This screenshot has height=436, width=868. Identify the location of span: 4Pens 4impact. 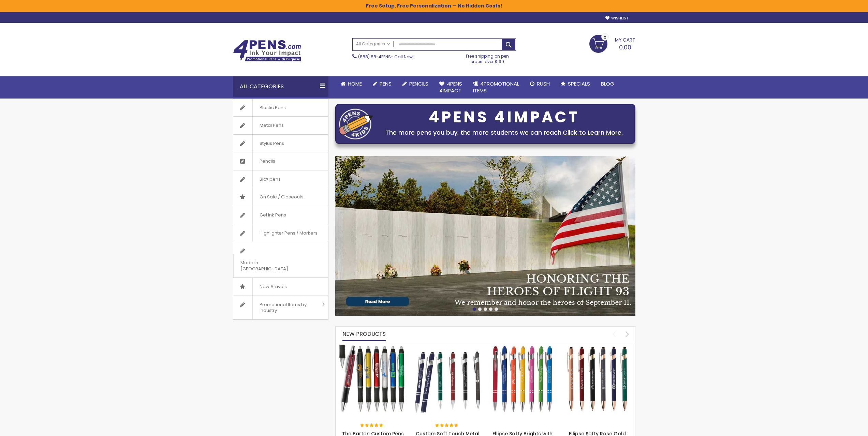
(450, 87).